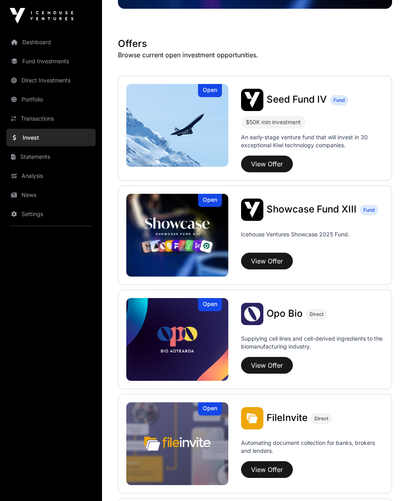 The height and width of the screenshot is (501, 408). What do you see at coordinates (287, 419) in the screenshot?
I see `a: FileInvite` at bounding box center [287, 419].